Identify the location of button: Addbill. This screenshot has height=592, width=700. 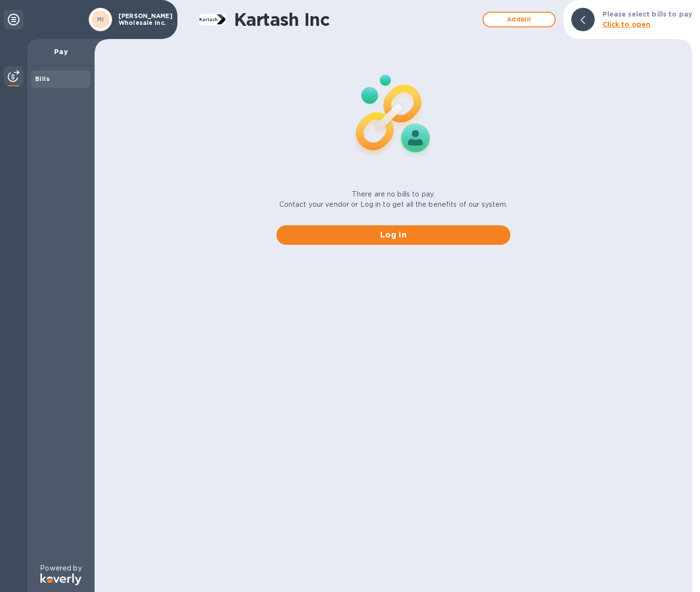
(519, 20).